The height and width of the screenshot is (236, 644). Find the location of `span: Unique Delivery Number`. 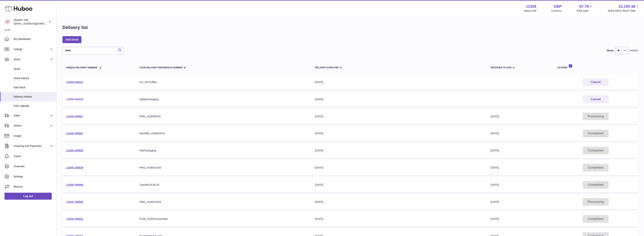

span: Unique Delivery Number is located at coordinates (81, 68).